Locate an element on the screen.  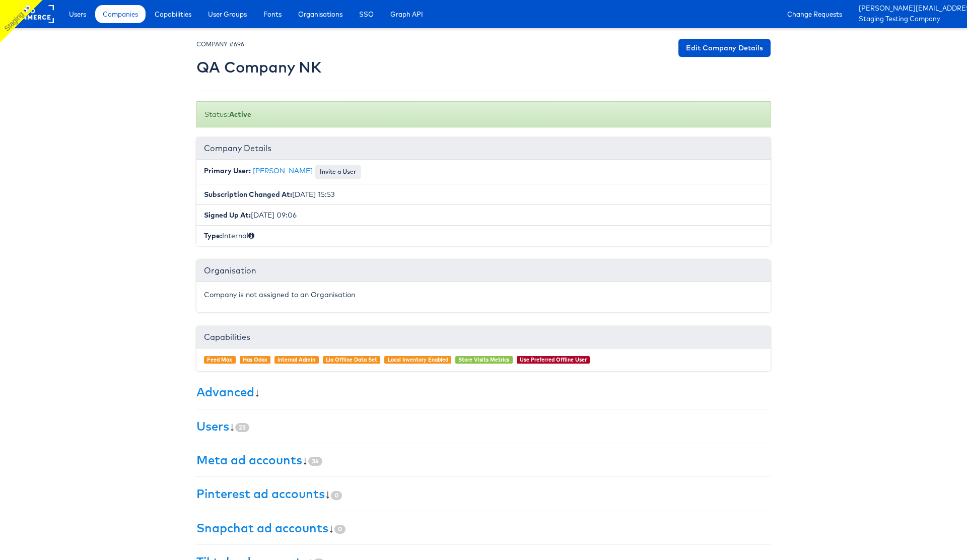
a: Advanced is located at coordinates (225, 392).